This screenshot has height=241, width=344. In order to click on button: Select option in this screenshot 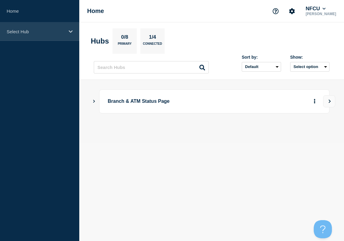, I will do `click(310, 67)`.